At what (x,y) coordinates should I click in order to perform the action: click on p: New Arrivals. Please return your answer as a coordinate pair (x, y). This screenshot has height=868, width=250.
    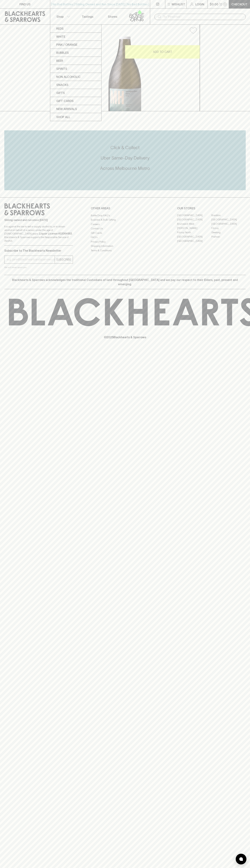
    Looking at the image, I should click on (67, 109).